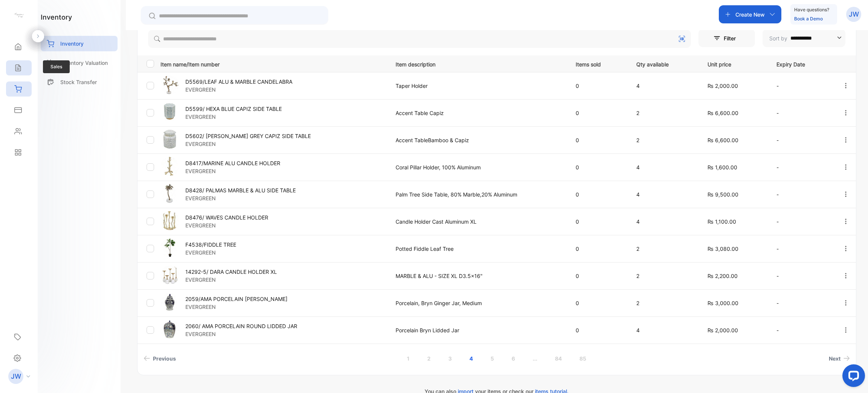 The width and height of the screenshot is (868, 393). I want to click on span: Sales, so click(56, 67).